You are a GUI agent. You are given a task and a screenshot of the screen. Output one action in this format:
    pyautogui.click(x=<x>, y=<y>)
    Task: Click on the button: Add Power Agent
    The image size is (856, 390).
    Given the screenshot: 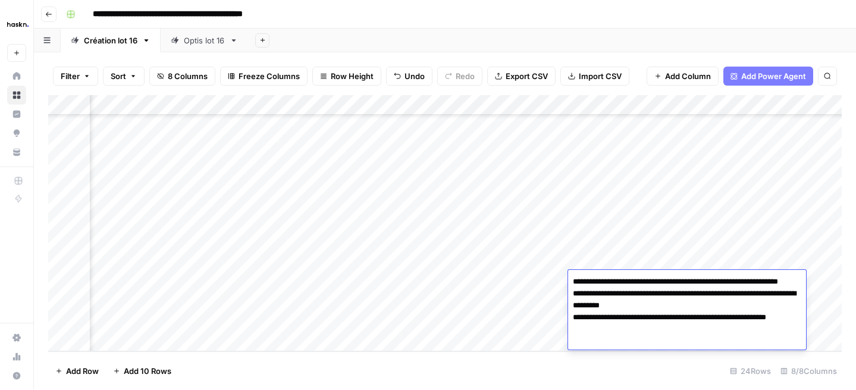 What is the action you would take?
    pyautogui.click(x=768, y=76)
    